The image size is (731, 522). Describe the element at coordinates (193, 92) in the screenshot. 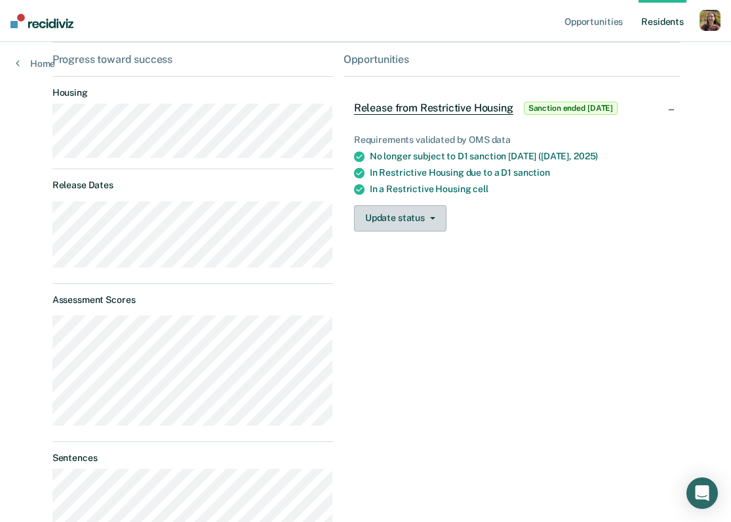

I see `dt: Housing` at that location.